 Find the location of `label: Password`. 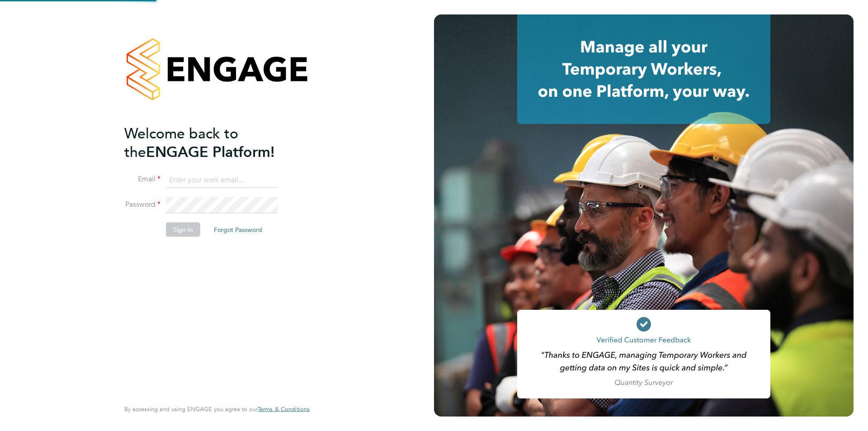

label: Password is located at coordinates (143, 204).